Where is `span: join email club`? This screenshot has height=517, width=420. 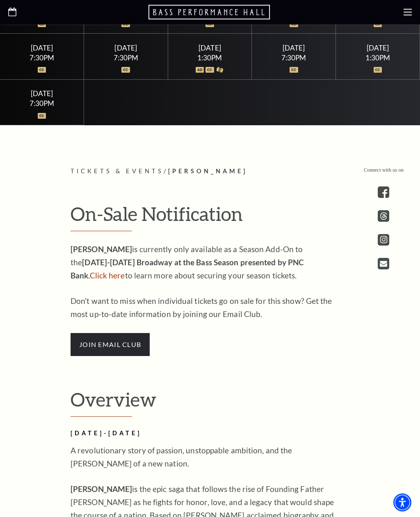
span: join email club is located at coordinates (110, 345).